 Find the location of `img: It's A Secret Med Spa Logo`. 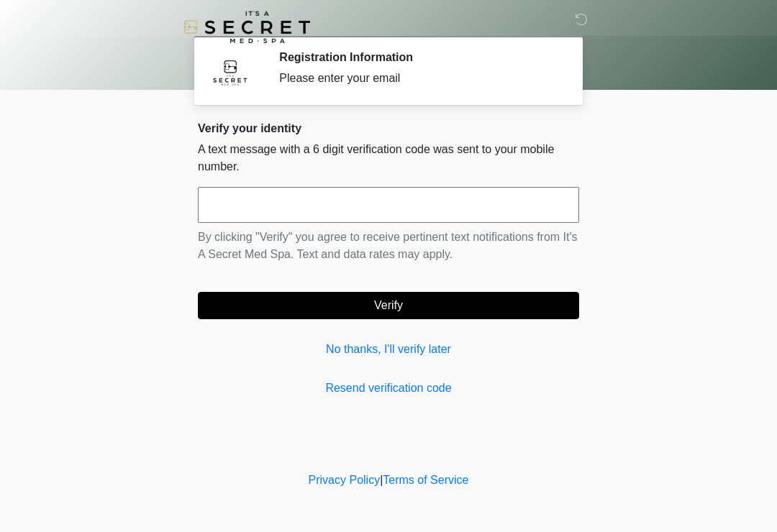

img: It's A Secret Med Spa Logo is located at coordinates (247, 26).